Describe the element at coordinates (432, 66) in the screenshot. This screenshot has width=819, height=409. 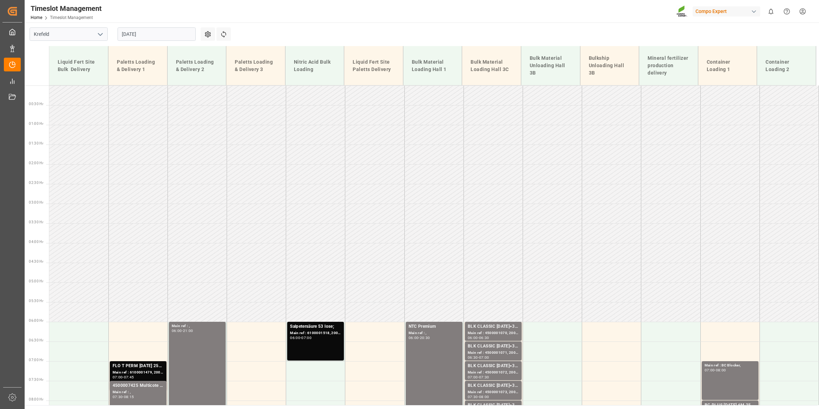
I see `div: Bulk Material Loading Hall 1` at that location.